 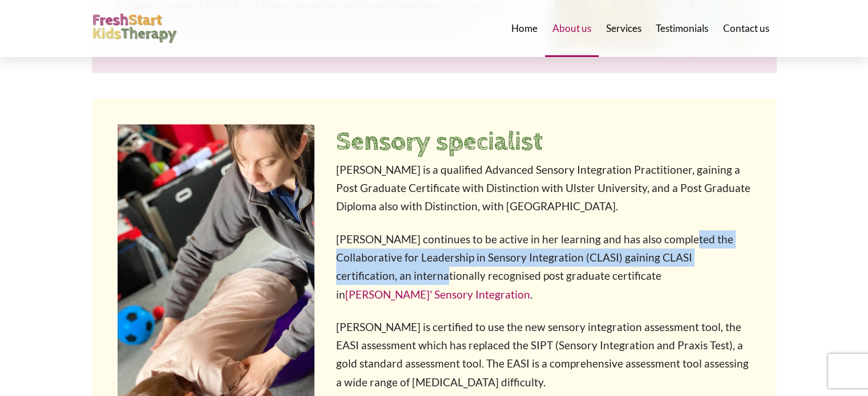 I want to click on span: About us, so click(x=572, y=28).